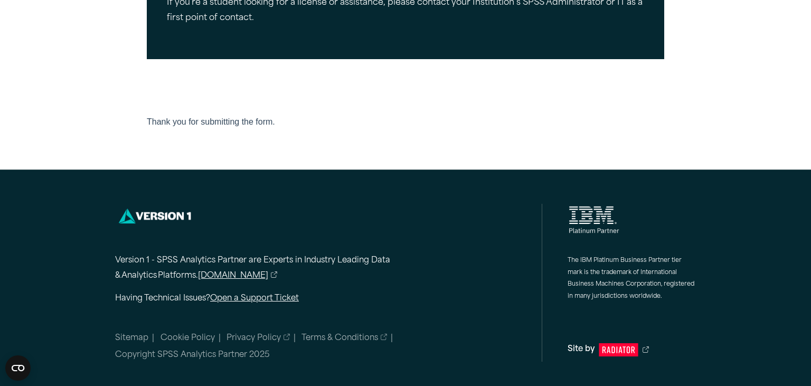 The height and width of the screenshot is (386, 811). Describe the element at coordinates (344, 338) in the screenshot. I see `a: Terms & Conditions` at that location.